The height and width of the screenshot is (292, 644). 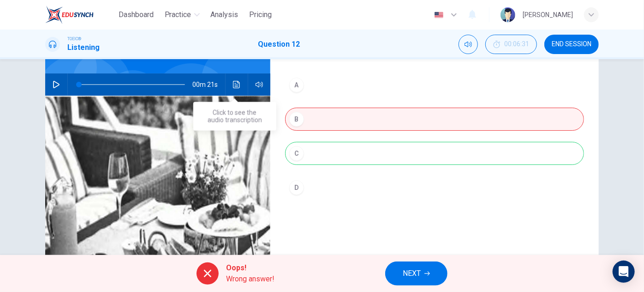 I want to click on button: Practice, so click(x=182, y=15).